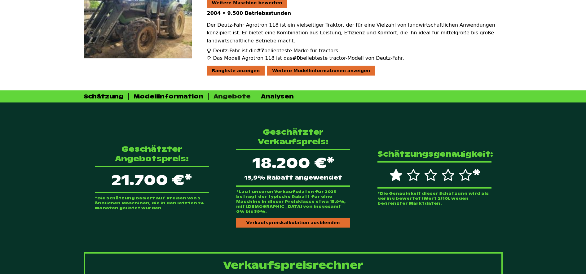  What do you see at coordinates (308, 58) in the screenshot?
I see `span: Das Modell Agrotron 118 ist das beliebteste tractor-Modell von Deutz-Fahr.` at bounding box center [308, 58].